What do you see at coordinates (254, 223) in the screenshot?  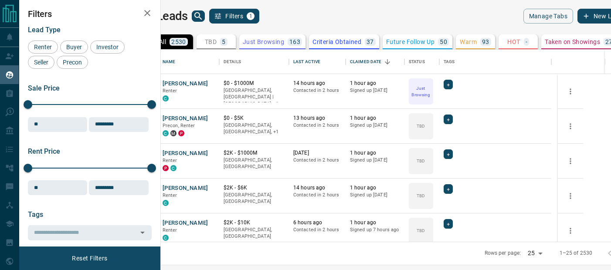 I see `p: $2K - $10K` at bounding box center [254, 223].